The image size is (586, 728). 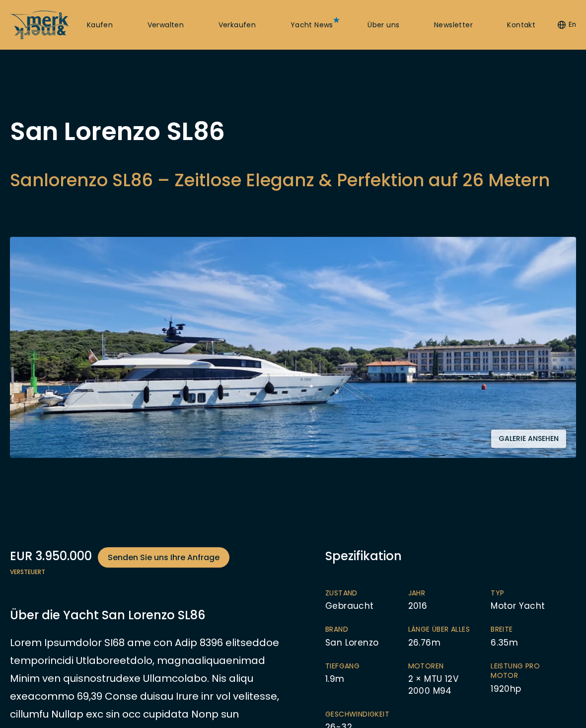 I want to click on span: Brand, so click(x=356, y=630).